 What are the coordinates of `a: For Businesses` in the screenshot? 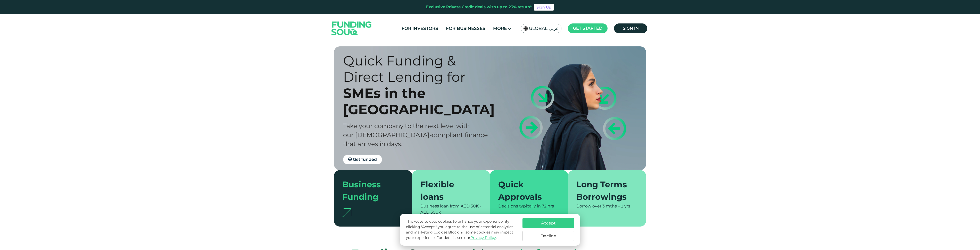 It's located at (466, 28).